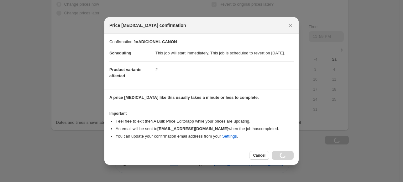 The height and width of the screenshot is (182, 403). What do you see at coordinates (259, 156) in the screenshot?
I see `span: Cancel` at bounding box center [259, 156].